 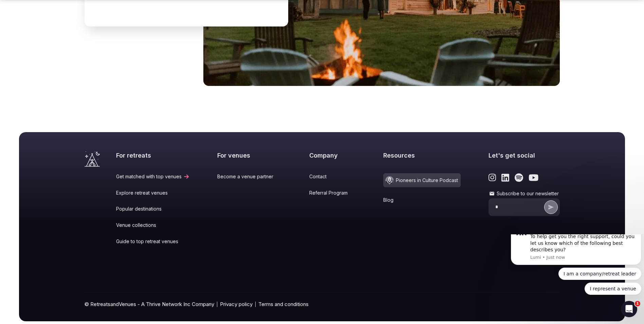 What do you see at coordinates (249, 177) in the screenshot?
I see `a: Become a venue partner` at bounding box center [249, 177].